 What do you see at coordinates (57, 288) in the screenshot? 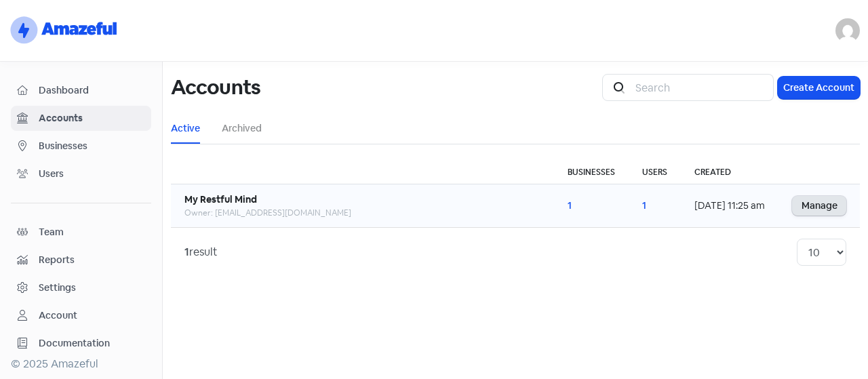
I see `div: Settings` at bounding box center [57, 288].